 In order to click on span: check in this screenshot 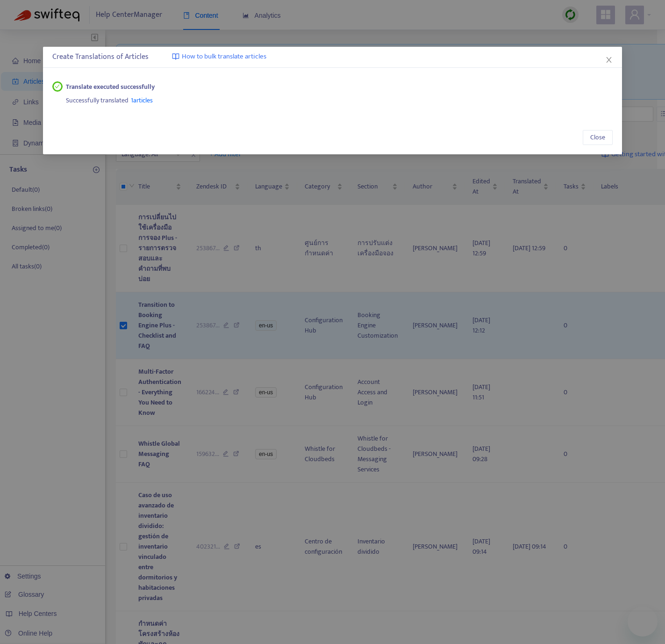, I will do `click(57, 86)`.